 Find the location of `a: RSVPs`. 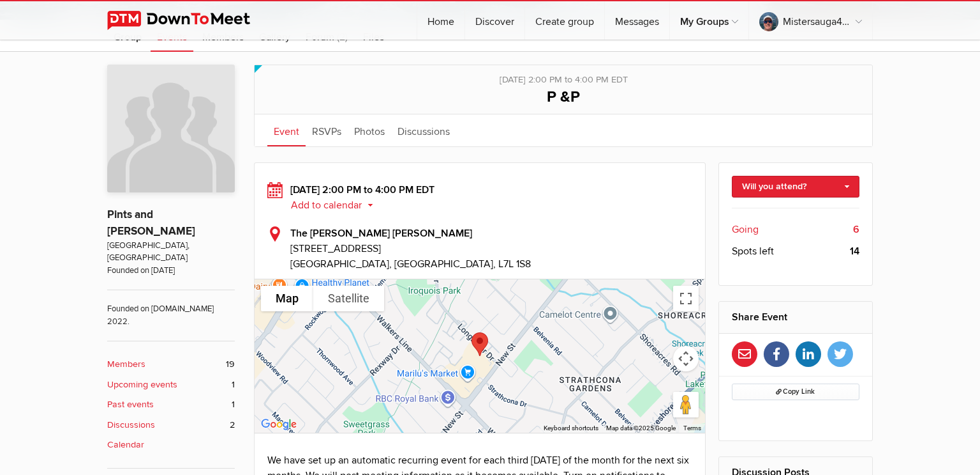

a: RSVPs is located at coordinates (327, 130).